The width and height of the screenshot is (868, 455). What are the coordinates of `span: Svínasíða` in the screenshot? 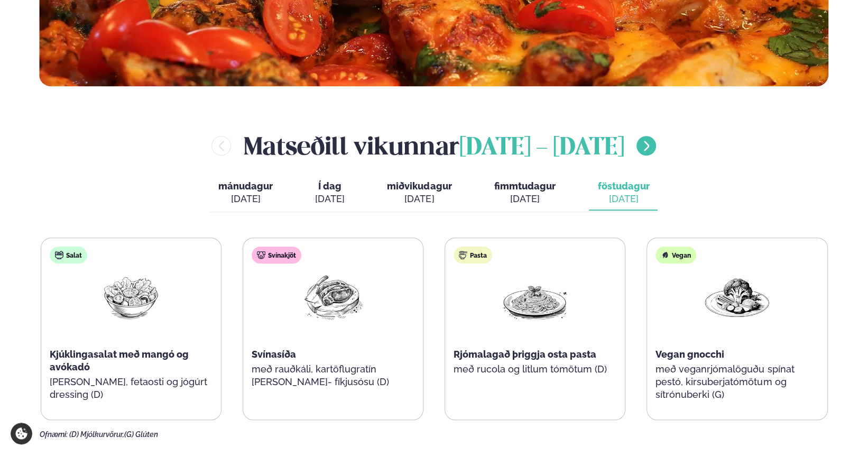 It's located at (274, 353).